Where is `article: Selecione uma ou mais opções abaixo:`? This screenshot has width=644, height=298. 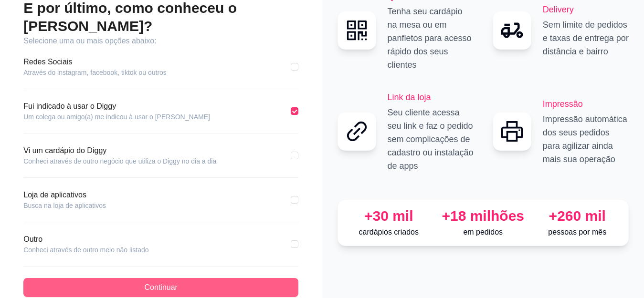 article: Selecione uma ou mais opções abaixo: is located at coordinates (161, 41).